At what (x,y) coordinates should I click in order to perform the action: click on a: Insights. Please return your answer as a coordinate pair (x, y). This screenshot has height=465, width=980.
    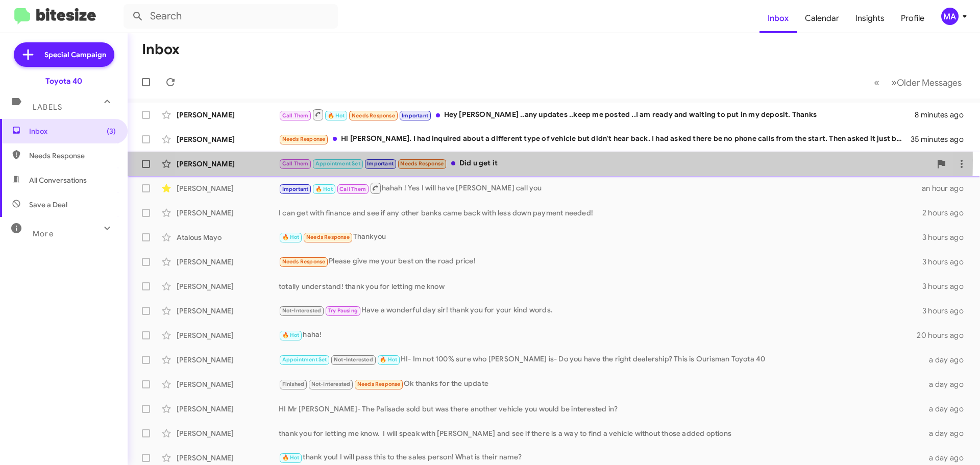
    Looking at the image, I should click on (870, 19).